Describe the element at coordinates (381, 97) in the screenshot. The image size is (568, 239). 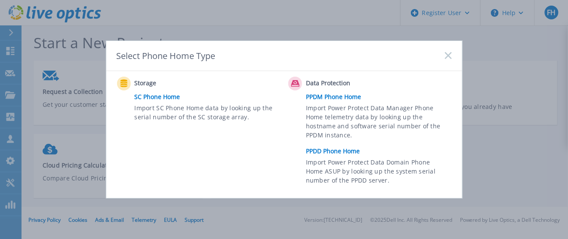
I see `a: PPDM Phone Home` at that location.